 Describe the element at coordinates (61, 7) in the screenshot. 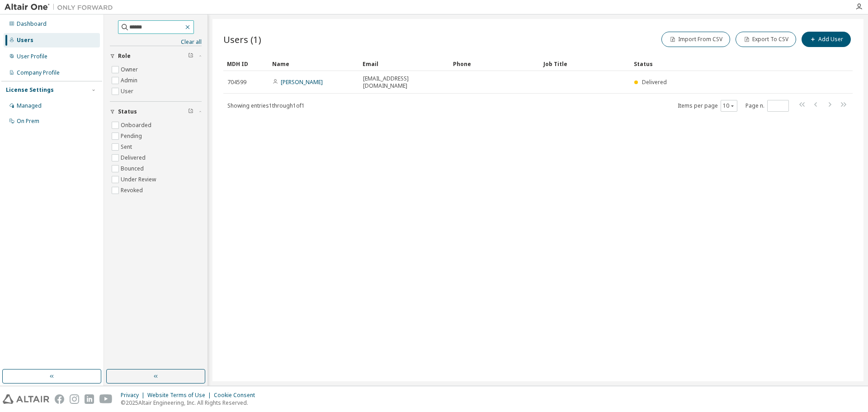

I see `img: Altair One` at that location.